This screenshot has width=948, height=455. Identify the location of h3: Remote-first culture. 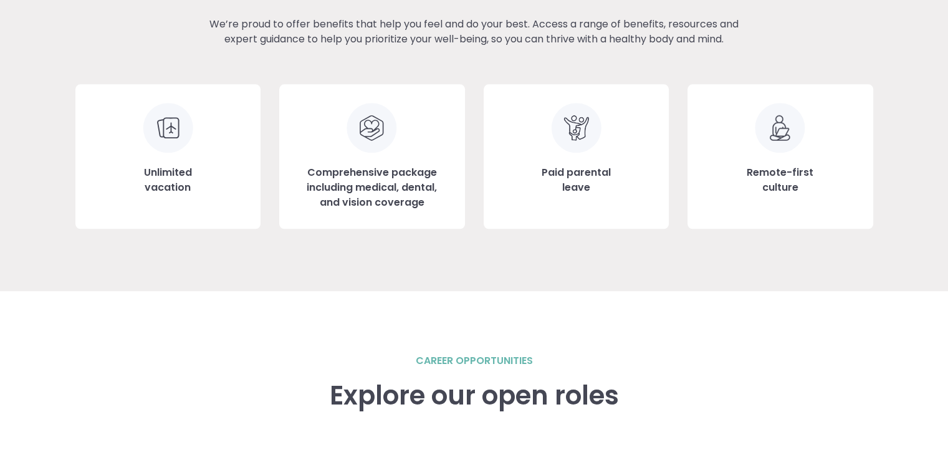
(779, 180).